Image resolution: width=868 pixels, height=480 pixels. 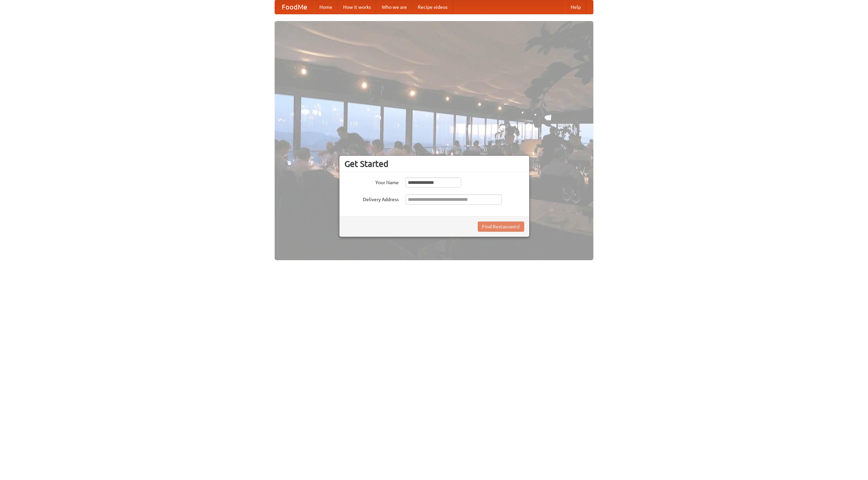 What do you see at coordinates (326, 7) in the screenshot?
I see `a: Home` at bounding box center [326, 7].